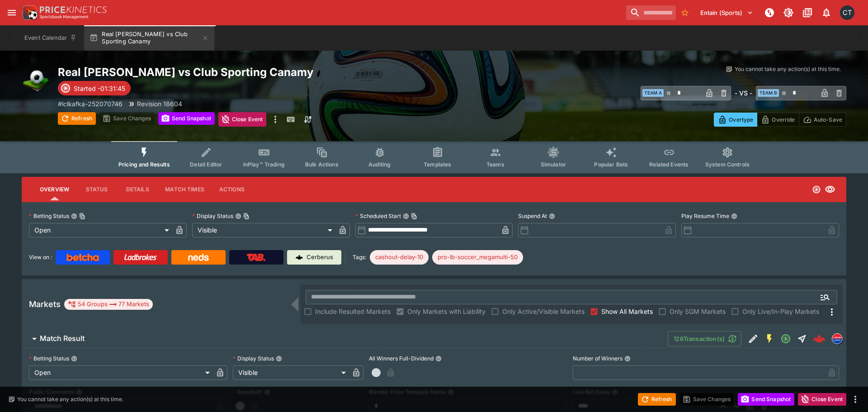 The width and height of the screenshot is (868, 412). What do you see at coordinates (380, 164) in the screenshot?
I see `span: Auditing` at bounding box center [380, 164].